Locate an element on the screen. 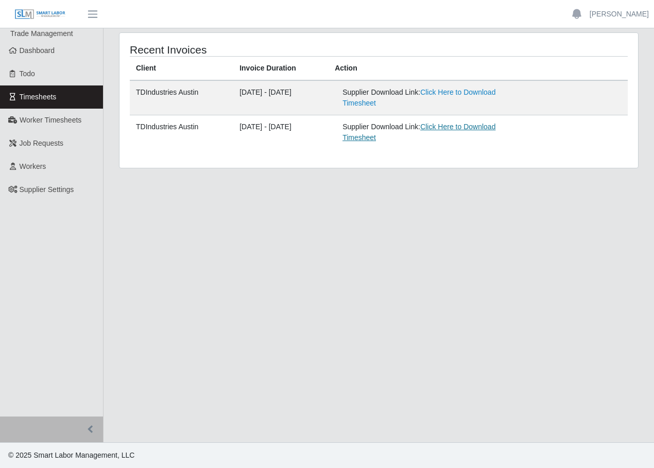 The width and height of the screenshot is (654, 468). span: Dashboard is located at coordinates (37, 50).